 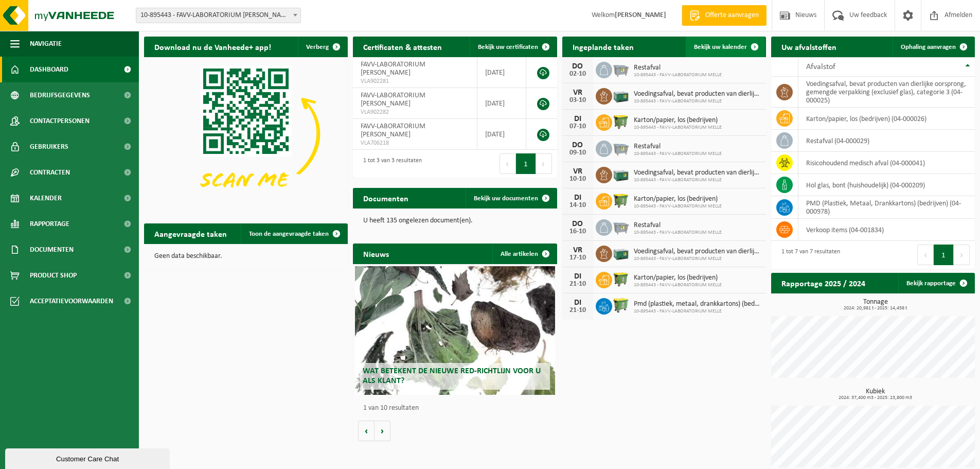 What do you see at coordinates (578, 101) in the screenshot?
I see `div: 03-10` at bounding box center [578, 101].